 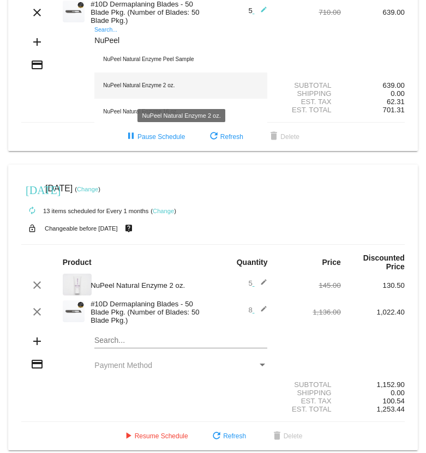 What do you see at coordinates (258, 310) in the screenshot?
I see `span: 8` at bounding box center [258, 310].